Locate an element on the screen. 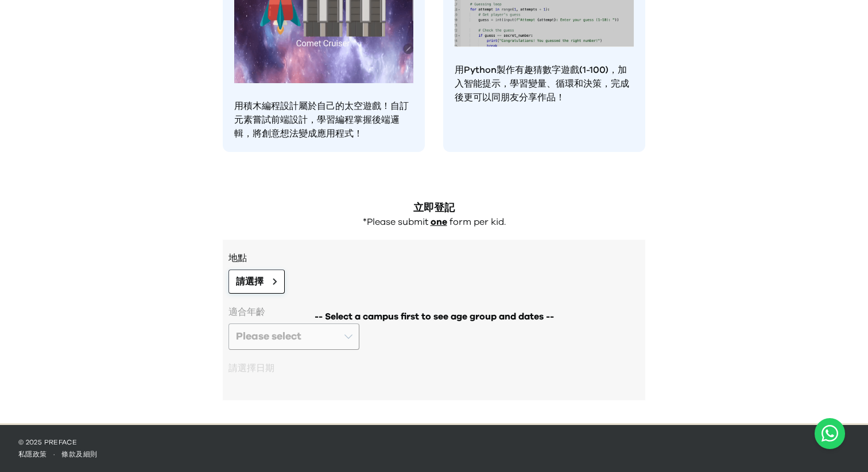  p: one is located at coordinates (439, 222).